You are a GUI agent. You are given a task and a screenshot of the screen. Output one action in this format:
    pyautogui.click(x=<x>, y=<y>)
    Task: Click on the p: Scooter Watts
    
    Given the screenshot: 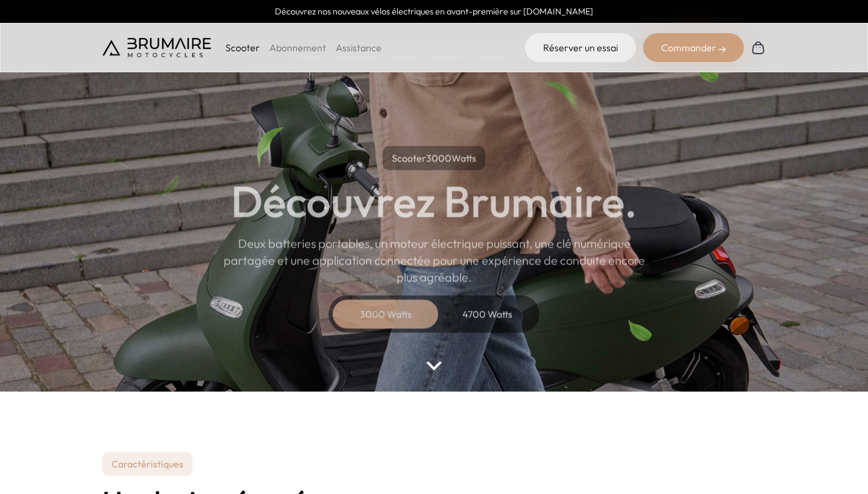 What is the action you would take?
    pyautogui.click(x=434, y=158)
    